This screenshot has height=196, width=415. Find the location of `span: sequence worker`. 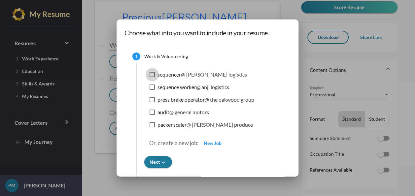

span: sequence worker is located at coordinates (193, 87).